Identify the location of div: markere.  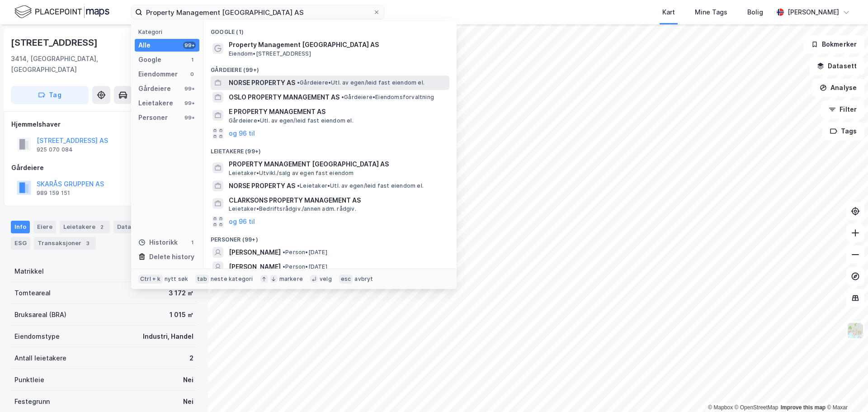
(291, 279).